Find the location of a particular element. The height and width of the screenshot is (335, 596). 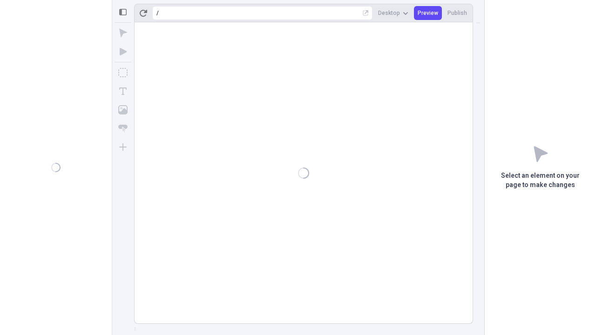

span: Publish is located at coordinates (457, 13).